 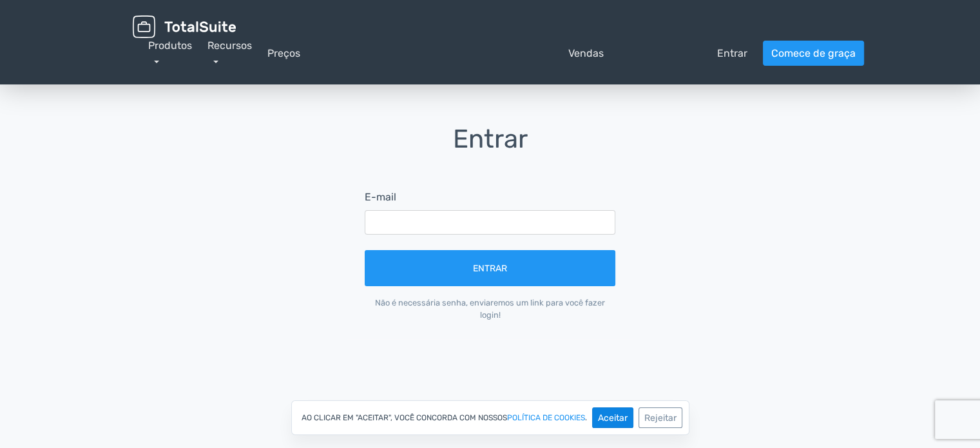 What do you see at coordinates (490, 309) in the screenshot?
I see `font: Não é necessária senha, enviaremos um link para você fazer login!` at bounding box center [490, 309].